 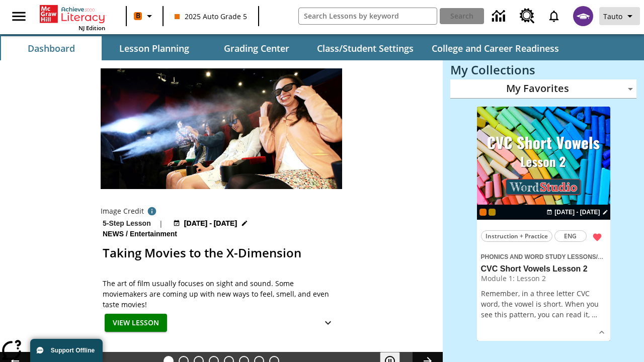 What do you see at coordinates (570, 236) in the screenshot?
I see `button: ENG` at bounding box center [570, 236].